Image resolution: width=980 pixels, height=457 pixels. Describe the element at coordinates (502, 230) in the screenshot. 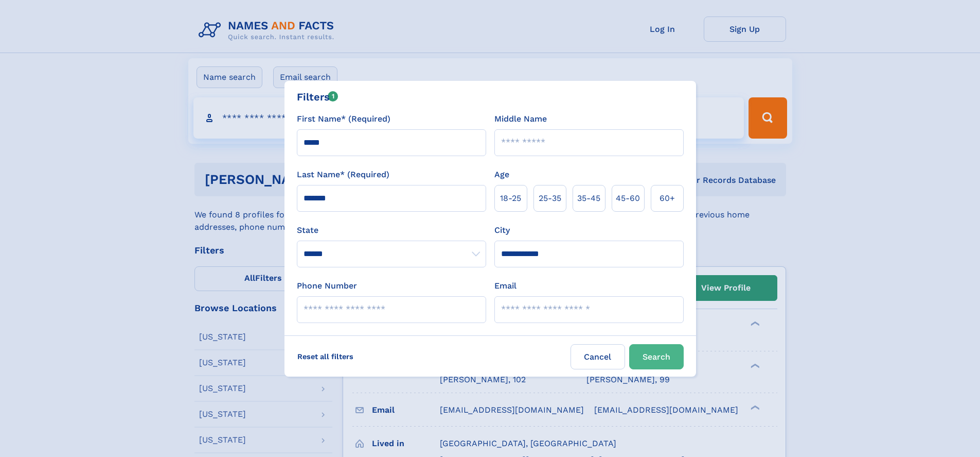

I see `label: City` at that location.